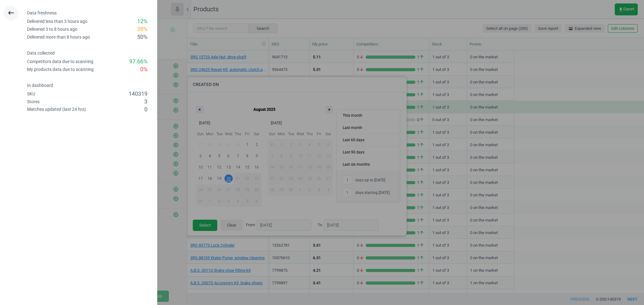  What do you see at coordinates (57, 110) in the screenshot?
I see `div: Matches updated (last 24 hrs)` at bounding box center [57, 110].